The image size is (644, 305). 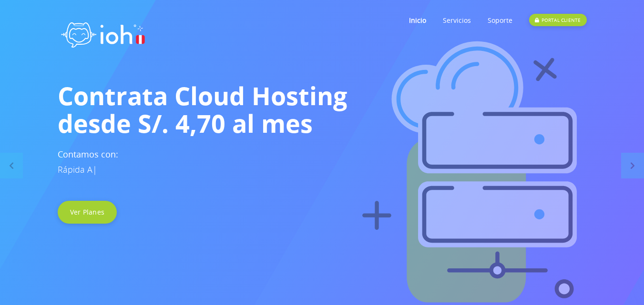 What do you see at coordinates (417, 20) in the screenshot?
I see `a: Inicio` at bounding box center [417, 20].